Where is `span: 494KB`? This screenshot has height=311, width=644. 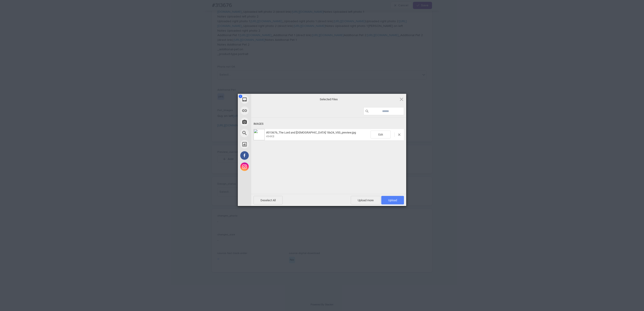 span: 494KB is located at coordinates (270, 137).